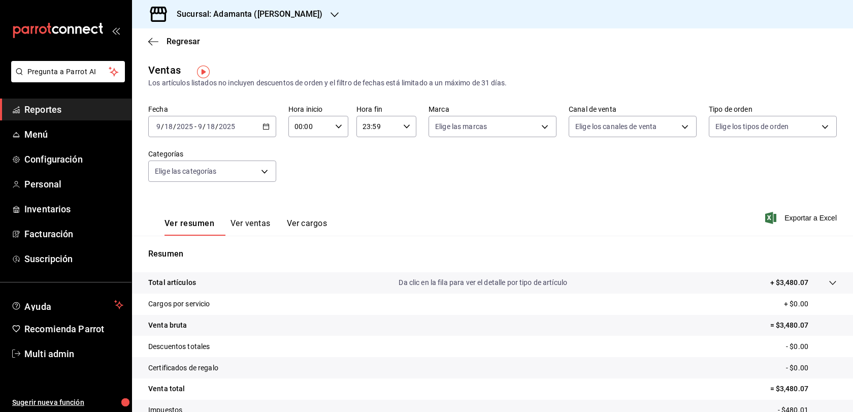  I want to click on button: Exportar a Excel, so click(801, 218).